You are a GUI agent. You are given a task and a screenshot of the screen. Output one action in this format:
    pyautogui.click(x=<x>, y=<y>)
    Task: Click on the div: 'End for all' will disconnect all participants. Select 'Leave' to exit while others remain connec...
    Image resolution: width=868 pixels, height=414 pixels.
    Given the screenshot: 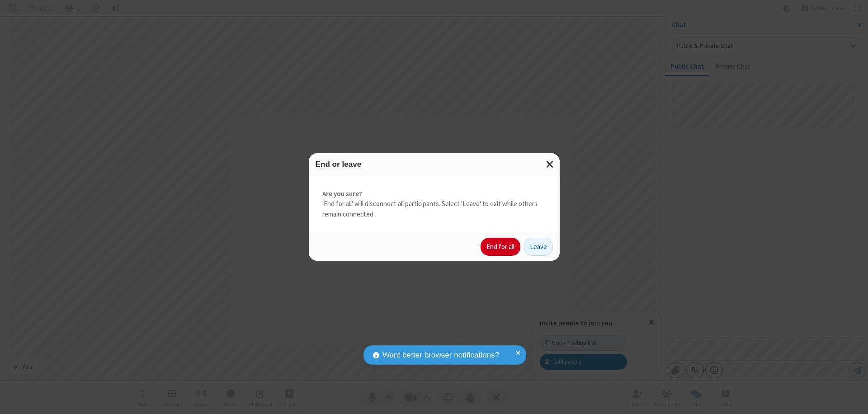 What is the action you would take?
    pyautogui.click(x=434, y=204)
    